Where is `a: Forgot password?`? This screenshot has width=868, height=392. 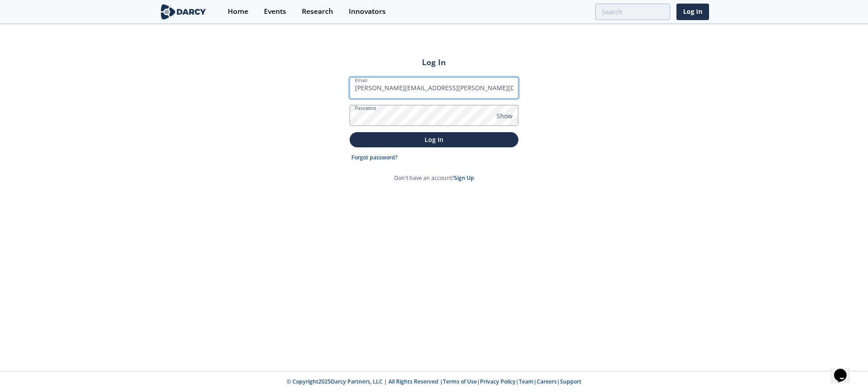
a: Forgot password? is located at coordinates (375, 157).